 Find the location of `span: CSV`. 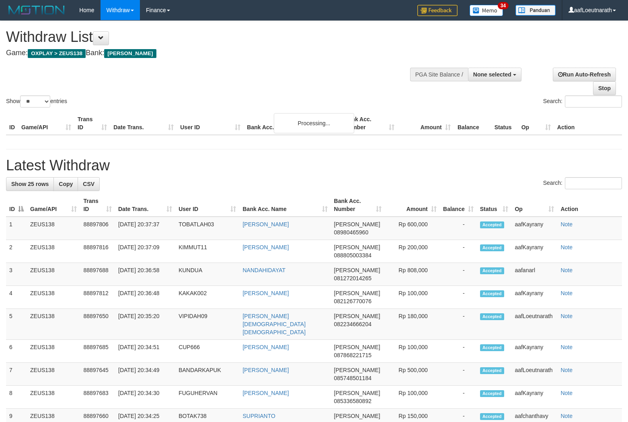

span: CSV is located at coordinates (89, 184).